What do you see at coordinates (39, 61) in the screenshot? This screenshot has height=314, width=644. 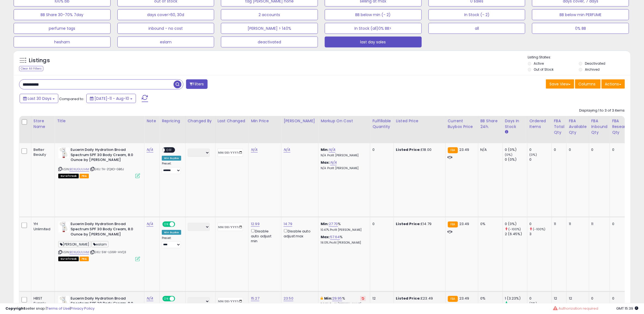 I see `h5: Listings` at bounding box center [39, 61].